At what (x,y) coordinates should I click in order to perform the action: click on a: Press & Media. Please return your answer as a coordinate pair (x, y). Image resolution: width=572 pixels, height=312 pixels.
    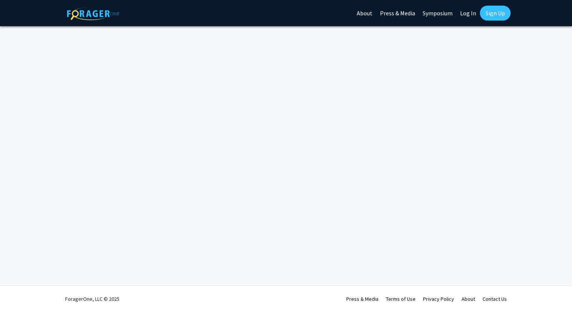
    Looking at the image, I should click on (362, 299).